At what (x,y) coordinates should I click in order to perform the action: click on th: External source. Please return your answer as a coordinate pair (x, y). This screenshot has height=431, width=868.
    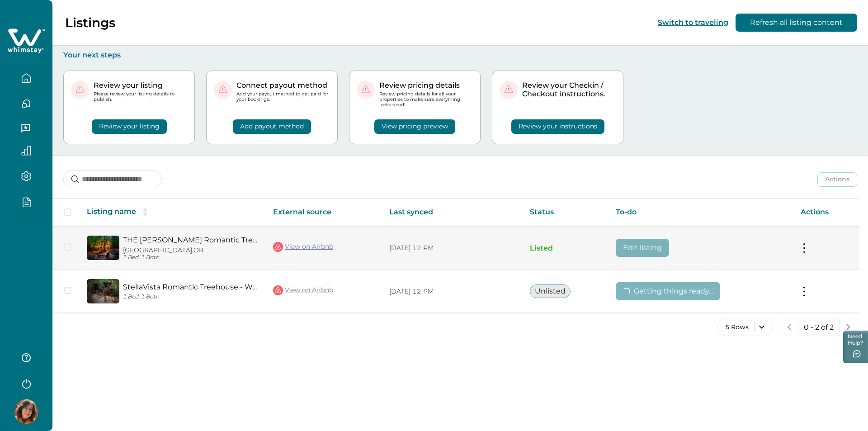
    Looking at the image, I should click on (324, 212).